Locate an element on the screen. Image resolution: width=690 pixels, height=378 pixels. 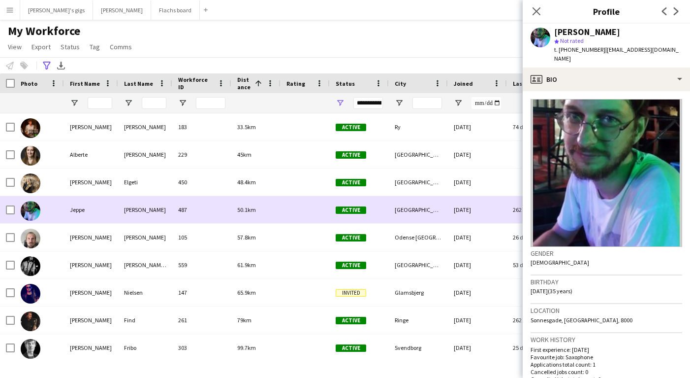
div: 25 days is located at coordinates (537, 347).